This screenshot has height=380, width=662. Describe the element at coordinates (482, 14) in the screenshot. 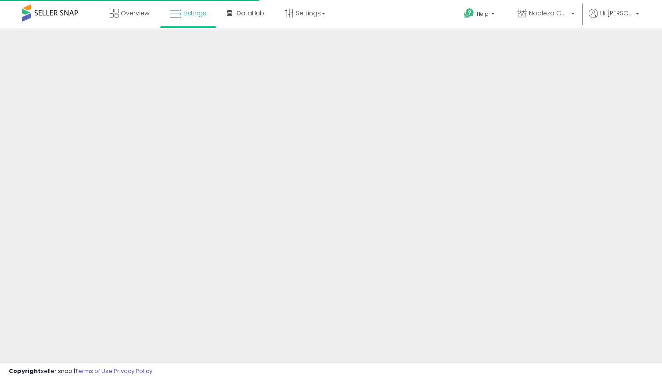

I see `span: Help` at that location.